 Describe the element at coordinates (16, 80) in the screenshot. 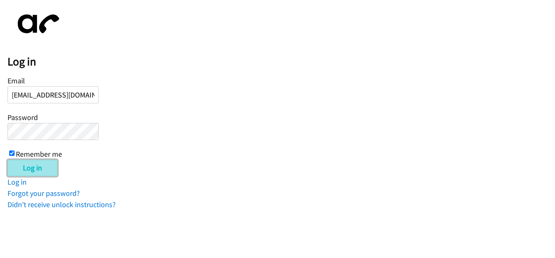

I see `label: Email` at that location.